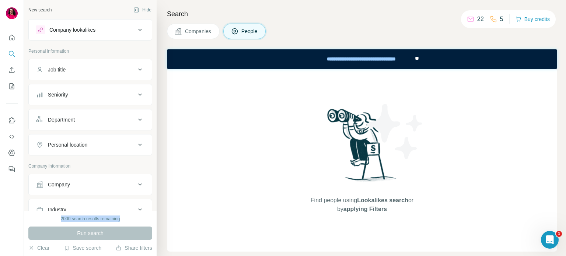 The height and width of the screenshot is (256, 566). What do you see at coordinates (365, 209) in the screenshot?
I see `span: applying Filters` at bounding box center [365, 209].